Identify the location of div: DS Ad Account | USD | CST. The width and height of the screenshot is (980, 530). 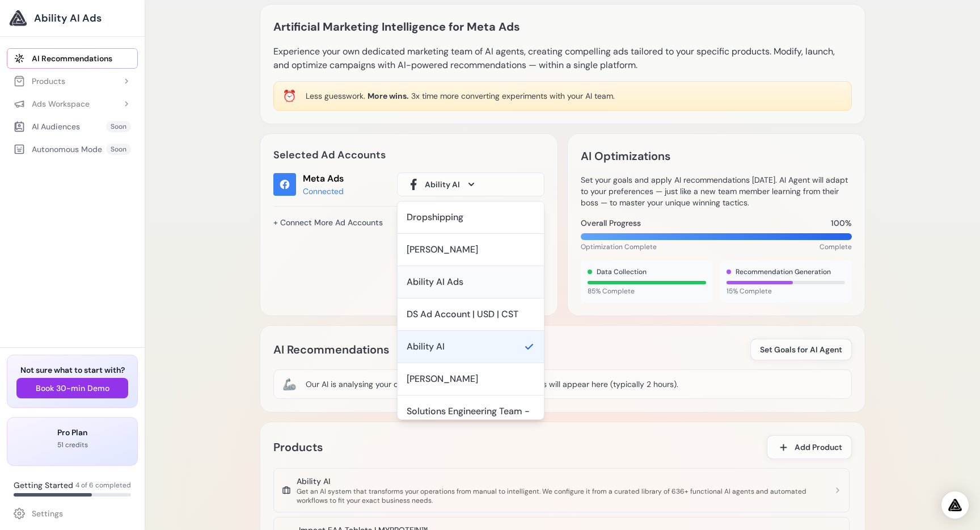
(462, 314).